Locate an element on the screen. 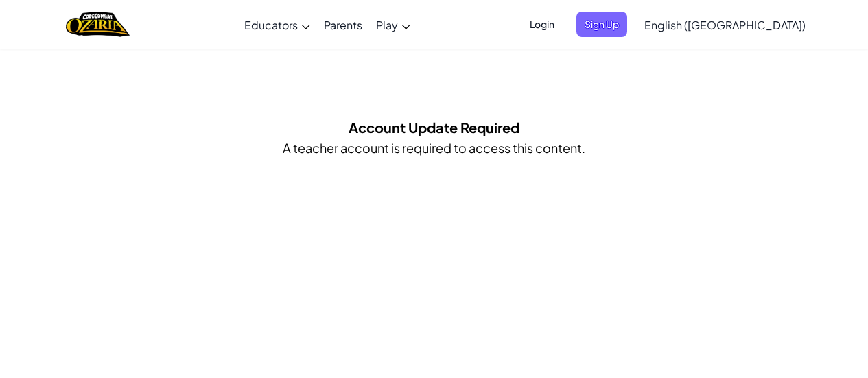  span: Educators is located at coordinates (271, 25).